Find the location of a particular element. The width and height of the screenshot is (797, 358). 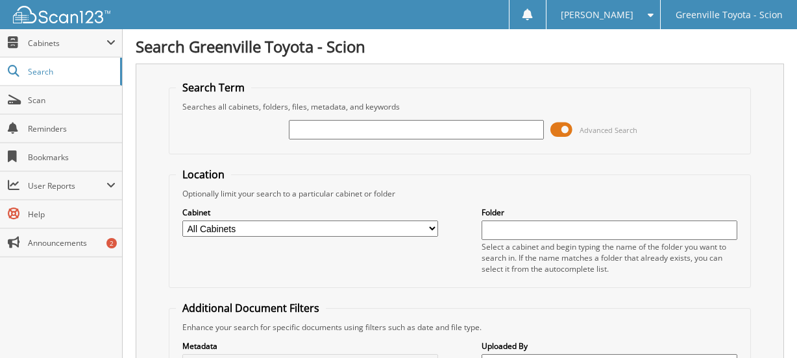

div: Enhance your search for specific documents using filters such as date and file type. is located at coordinates (460, 327).